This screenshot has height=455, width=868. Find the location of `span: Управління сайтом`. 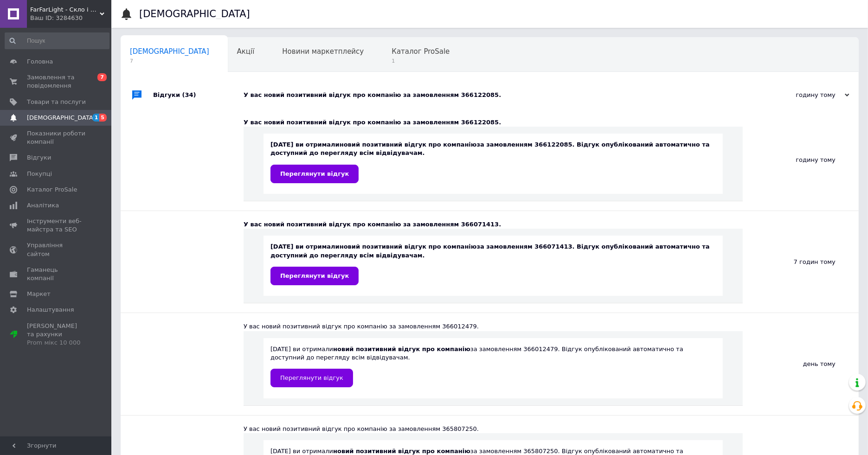

span: Управління сайтом is located at coordinates (56, 250).